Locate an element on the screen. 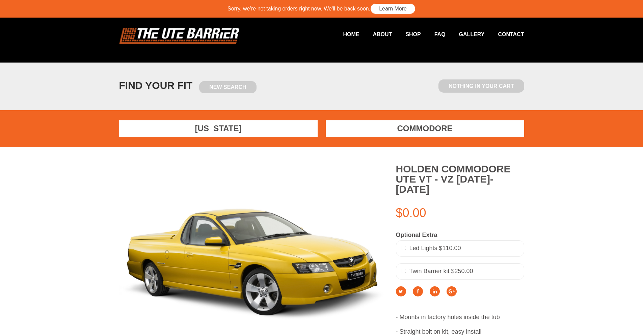 Image resolution: width=643 pixels, height=335 pixels. span: Nothing in Your Cart is located at coordinates (481, 86).